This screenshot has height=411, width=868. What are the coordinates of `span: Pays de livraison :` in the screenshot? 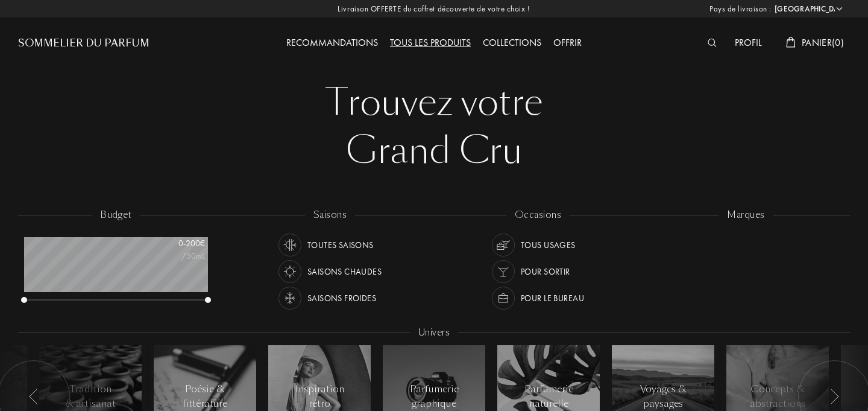 It's located at (740, 9).